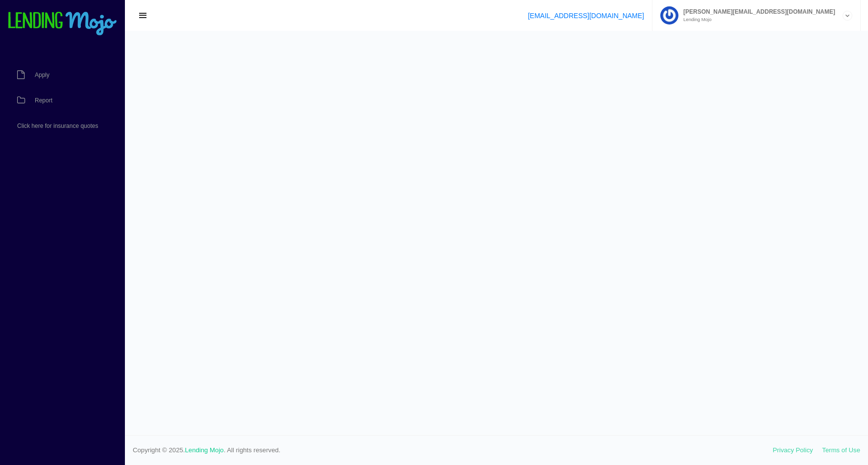 This screenshot has width=868, height=465. Describe the element at coordinates (57, 126) in the screenshot. I see `span: Click here for insurance quotes` at that location.